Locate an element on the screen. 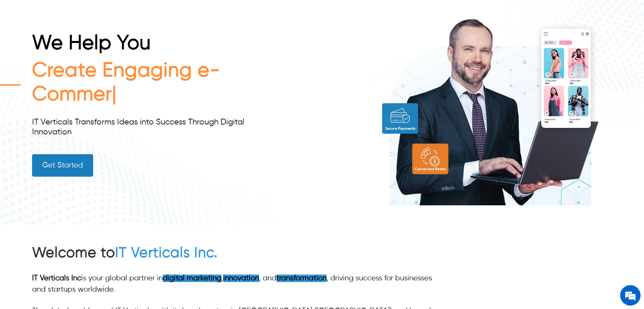  a: IT Verticals Inc. is located at coordinates (166, 253).